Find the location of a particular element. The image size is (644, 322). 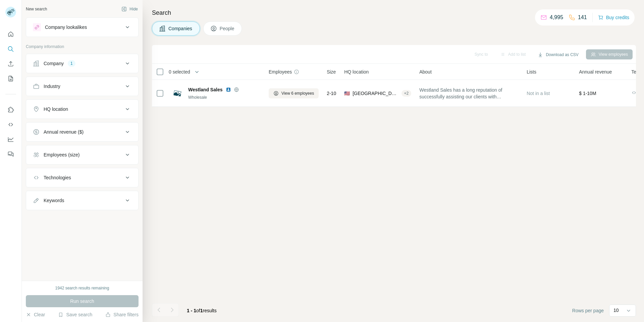

p: 141 is located at coordinates (582, 17).